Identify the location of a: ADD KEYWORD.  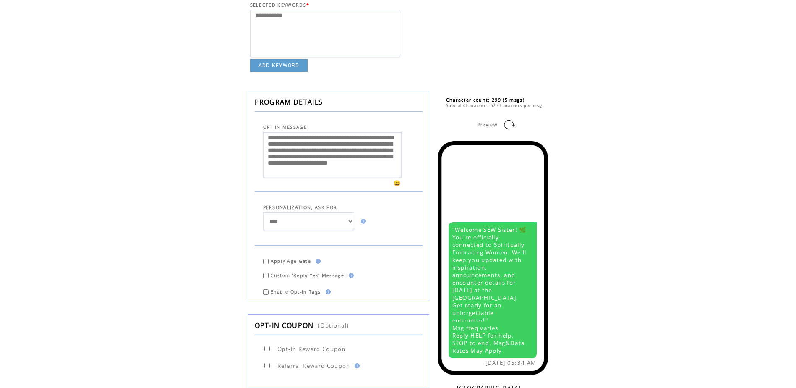
(279, 65).